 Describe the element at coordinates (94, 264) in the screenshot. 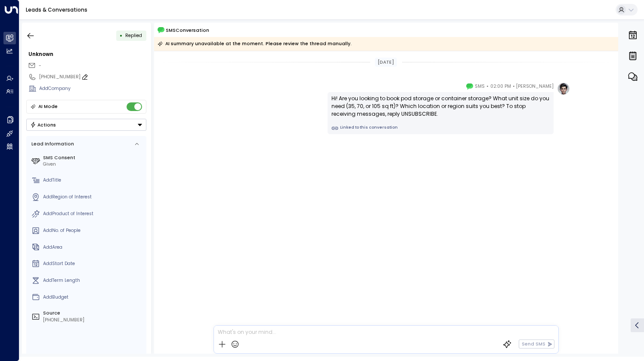

I see `div: AddStart Date` at that location.